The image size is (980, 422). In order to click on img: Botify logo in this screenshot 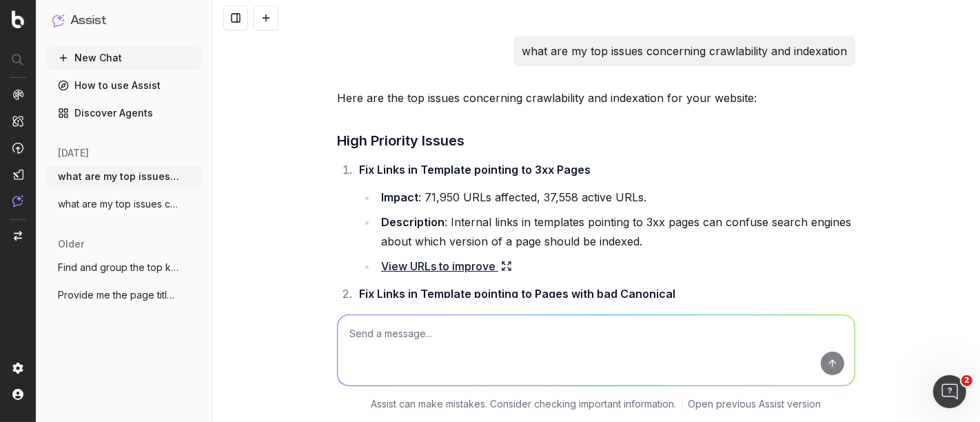, I will do `click(18, 19)`.